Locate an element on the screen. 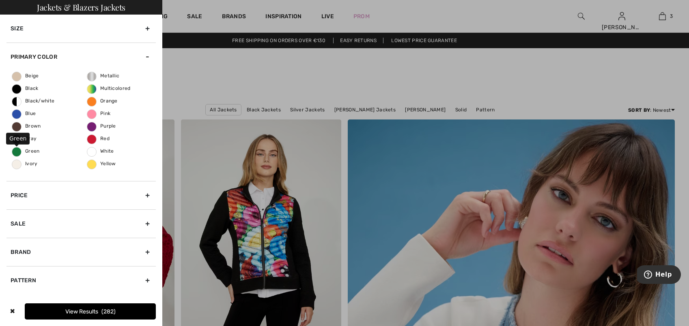 This screenshot has width=689, height=326. span: Black is located at coordinates (25, 88).